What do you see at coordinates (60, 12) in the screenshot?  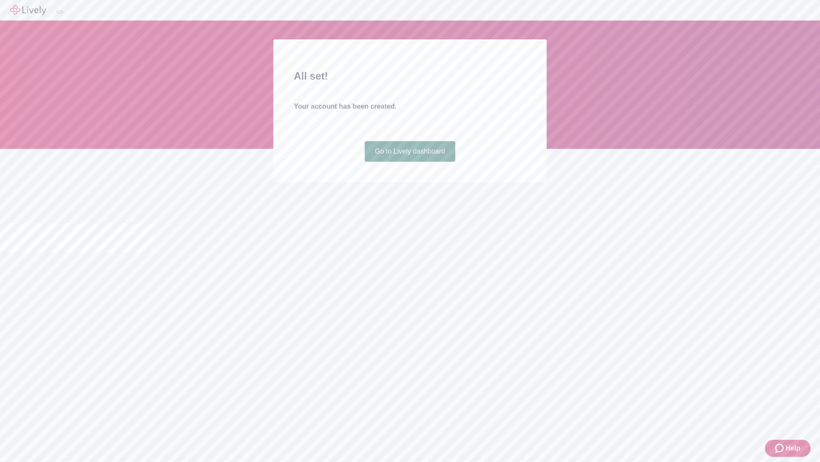 I see `button: Log out` at bounding box center [60, 12].